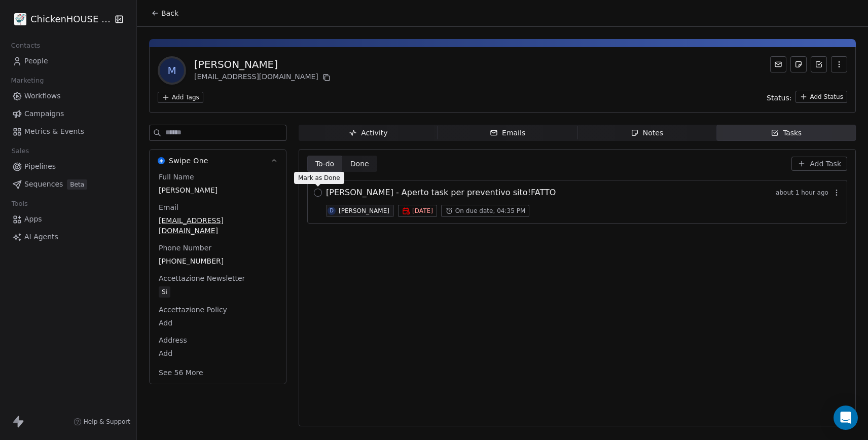  Describe the element at coordinates (165, 13) in the screenshot. I see `button: Back` at that location.